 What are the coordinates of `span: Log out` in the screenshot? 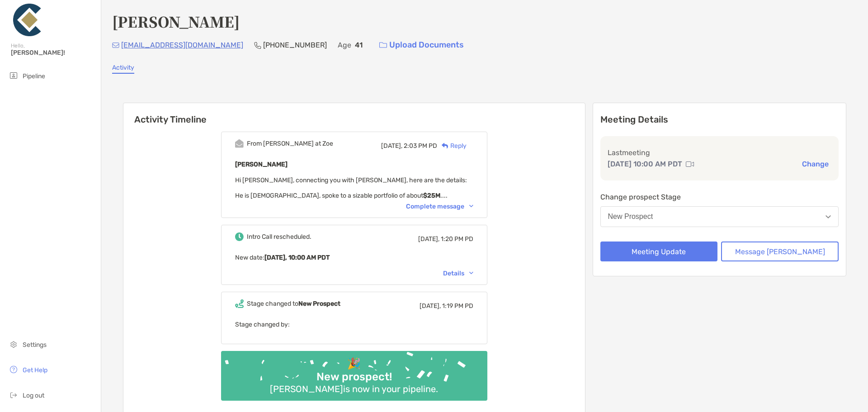 It's located at (34, 396).